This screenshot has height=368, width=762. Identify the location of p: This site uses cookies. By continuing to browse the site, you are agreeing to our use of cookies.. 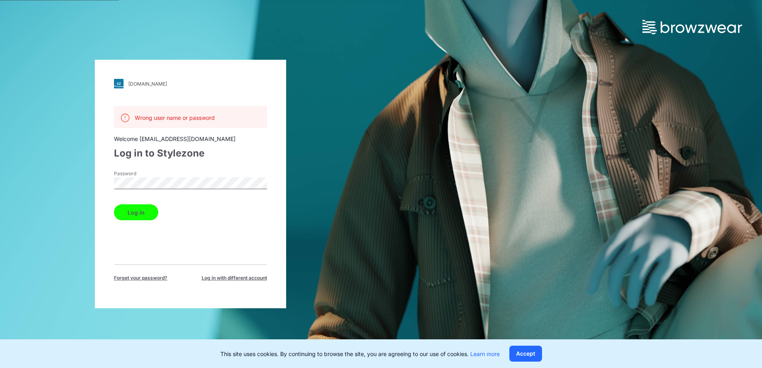
(360, 354).